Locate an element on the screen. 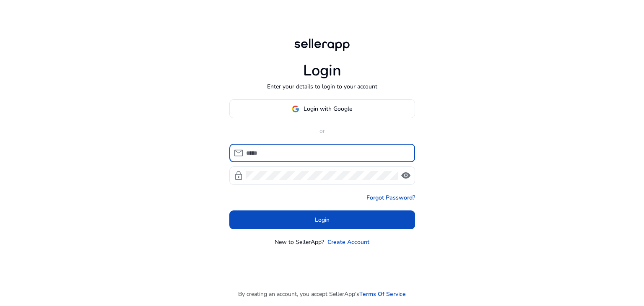 This screenshot has height=306, width=644. img: google-logo.svg is located at coordinates (295, 109).